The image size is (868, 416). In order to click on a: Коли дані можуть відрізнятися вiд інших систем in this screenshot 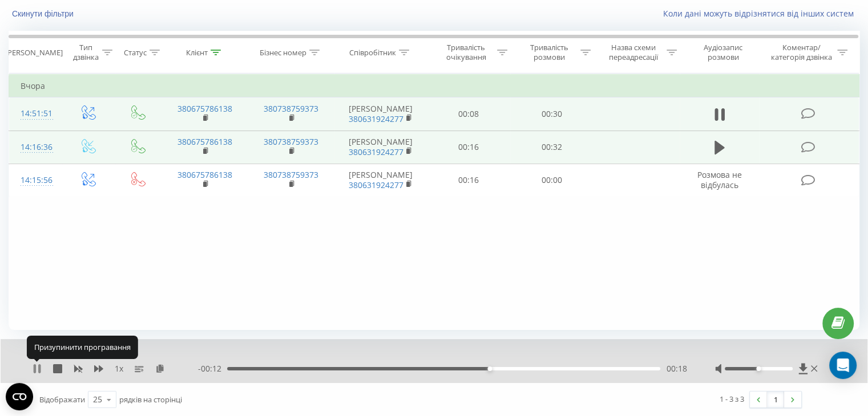, I will do `click(761, 13)`.